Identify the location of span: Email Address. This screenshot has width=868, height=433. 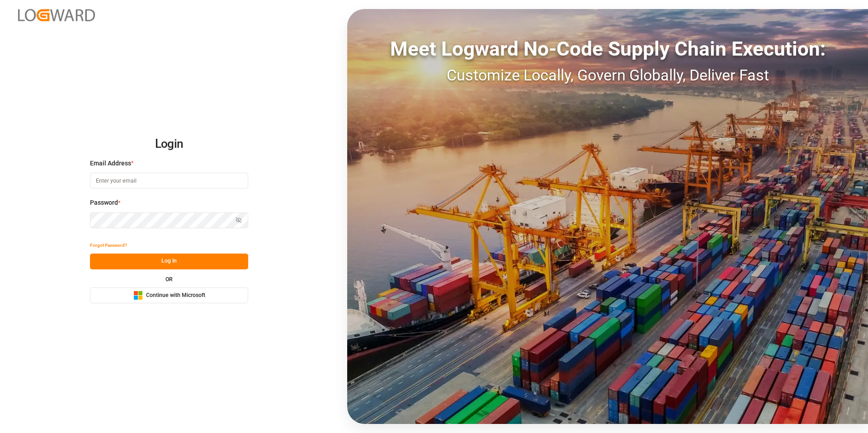
(111, 163).